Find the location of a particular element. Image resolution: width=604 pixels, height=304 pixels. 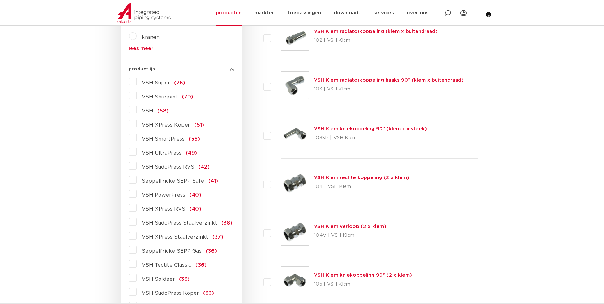

span: VSH PowerPress is located at coordinates (163, 195).